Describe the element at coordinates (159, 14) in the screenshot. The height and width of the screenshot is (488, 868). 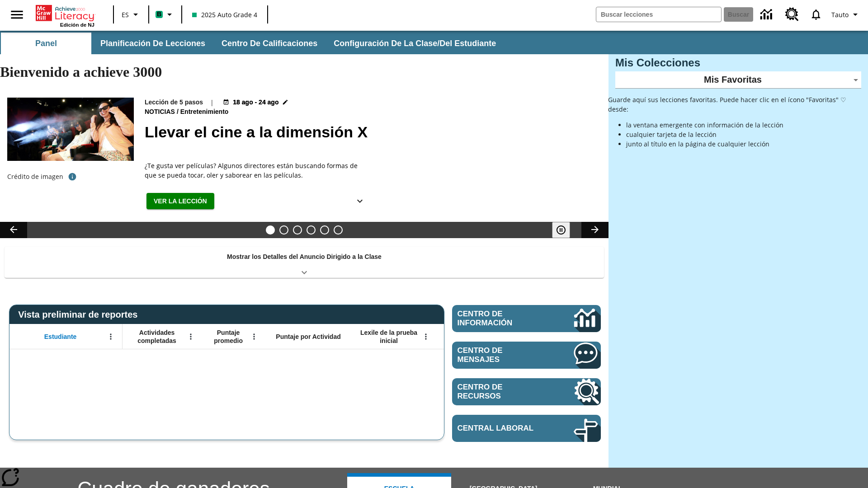
I see `span: B` at that location.